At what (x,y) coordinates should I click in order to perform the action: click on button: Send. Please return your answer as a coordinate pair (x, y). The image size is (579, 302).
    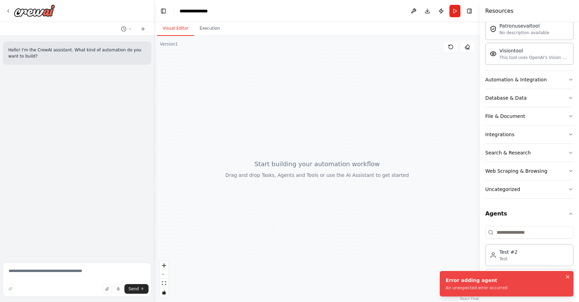
    Looking at the image, I should click on (137, 289).